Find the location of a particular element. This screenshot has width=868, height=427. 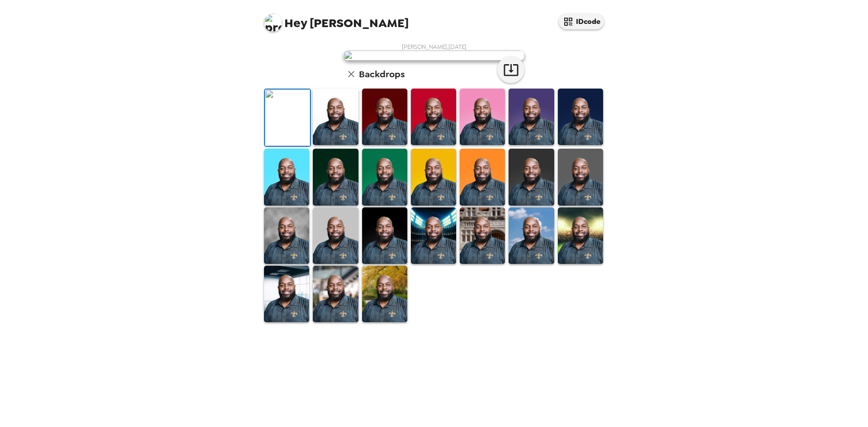

img: user is located at coordinates (434, 55).